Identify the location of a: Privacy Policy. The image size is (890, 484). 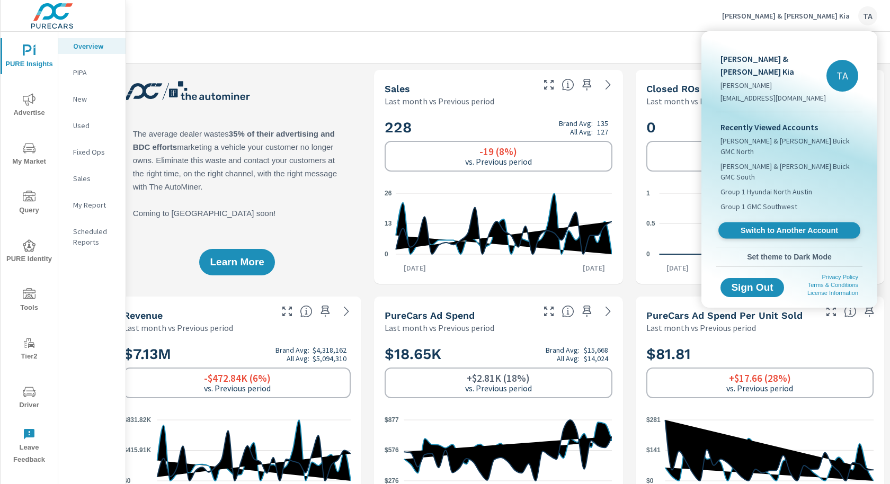
(840, 277).